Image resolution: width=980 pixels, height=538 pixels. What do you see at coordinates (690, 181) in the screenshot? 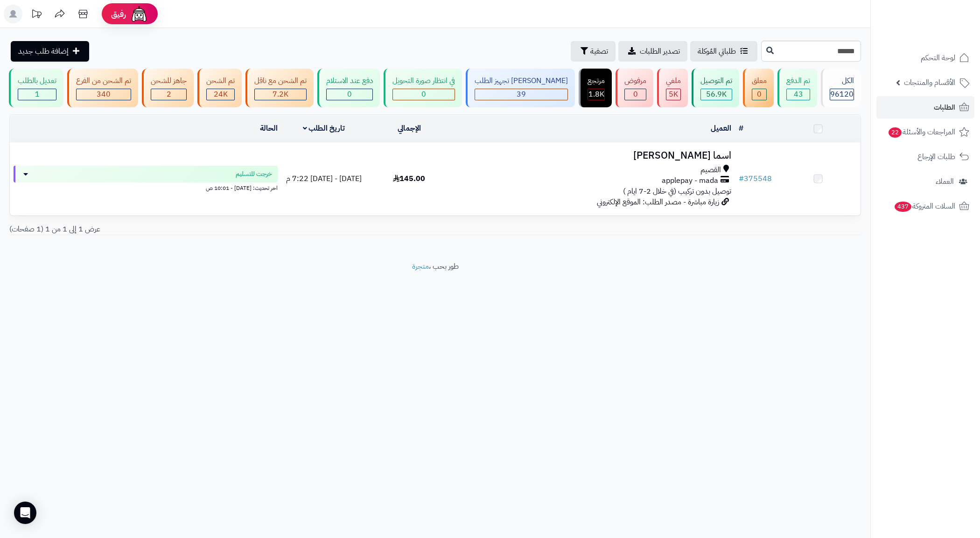
I see `span: applepay - mada` at bounding box center [690, 181].